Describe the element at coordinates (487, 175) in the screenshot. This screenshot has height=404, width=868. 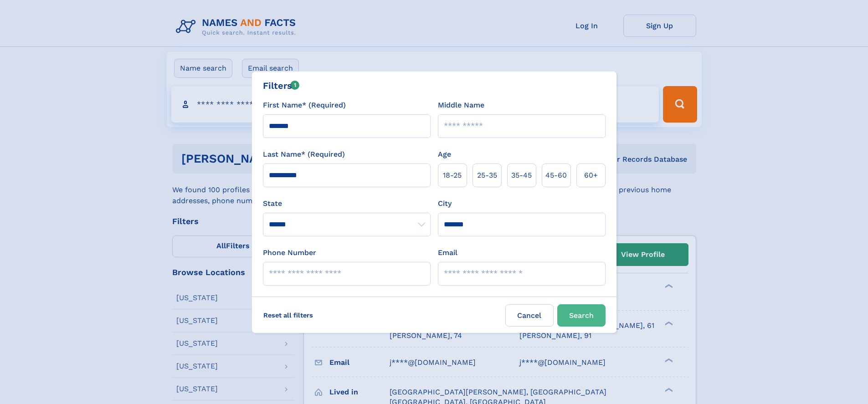
I see `span: 25‑35` at that location.